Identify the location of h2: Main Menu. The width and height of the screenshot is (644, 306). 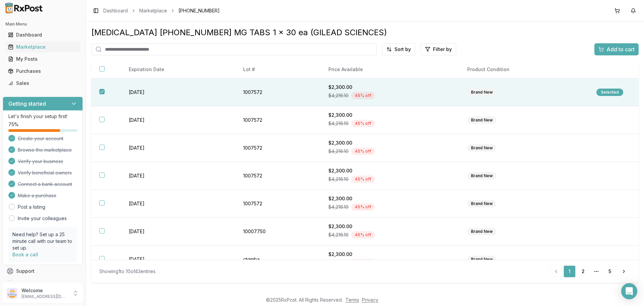
(42, 24).